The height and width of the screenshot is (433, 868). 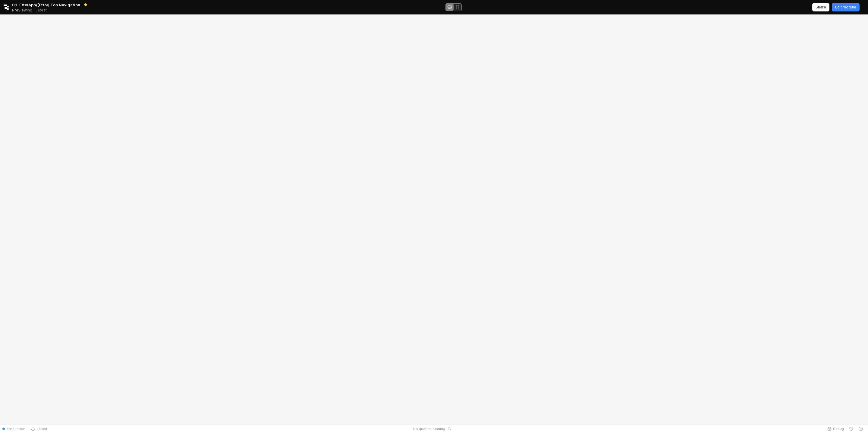 I want to click on p: Edit module, so click(x=846, y=7).